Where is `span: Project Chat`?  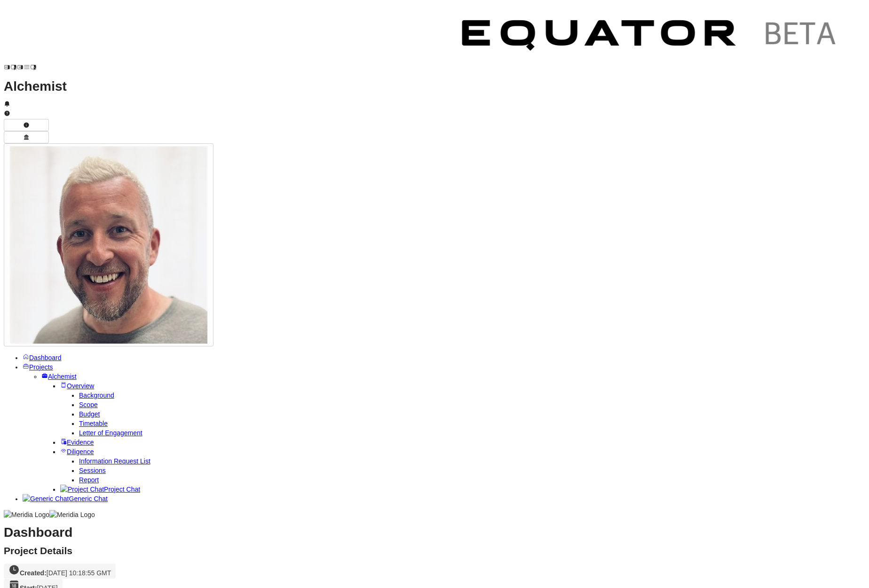
span: Project Chat is located at coordinates (121, 490).